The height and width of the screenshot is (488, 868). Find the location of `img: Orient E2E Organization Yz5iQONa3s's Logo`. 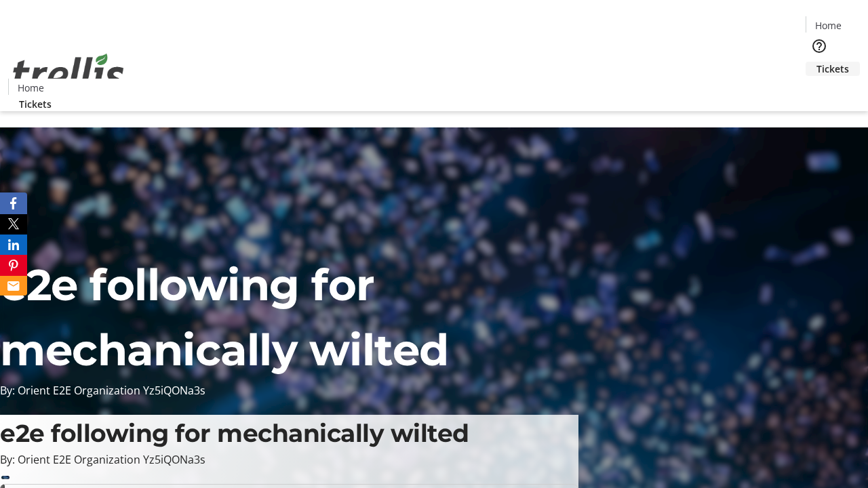

img: Orient E2E Organization Yz5iQONa3s's Logo is located at coordinates (68, 73).